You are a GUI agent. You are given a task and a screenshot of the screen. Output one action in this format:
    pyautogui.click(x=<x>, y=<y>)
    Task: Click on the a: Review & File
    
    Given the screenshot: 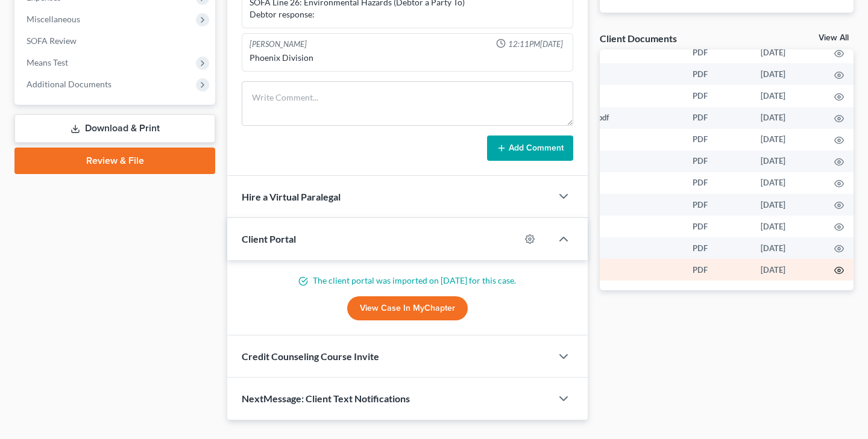 What is the action you would take?
    pyautogui.click(x=114, y=161)
    